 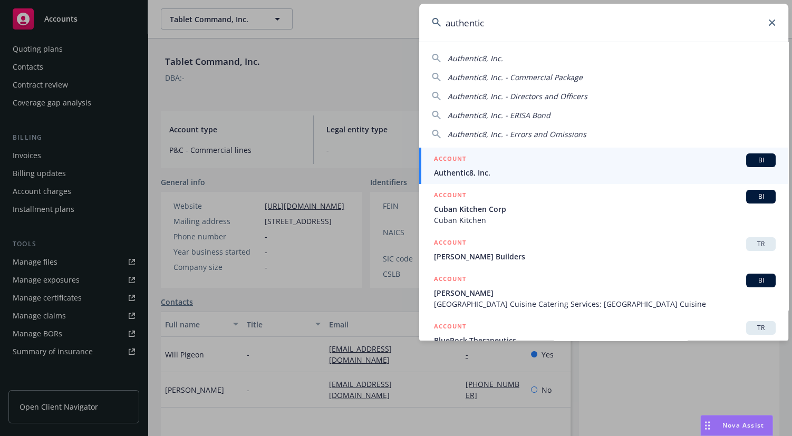 What do you see at coordinates (516, 134) in the screenshot?
I see `span: Authentic8, Inc. - Errors and Omissions` at bounding box center [516, 134].